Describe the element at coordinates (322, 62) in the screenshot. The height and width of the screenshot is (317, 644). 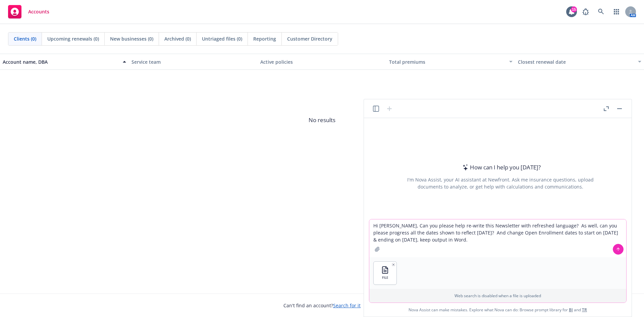
I see `button: Active policies` at that location.